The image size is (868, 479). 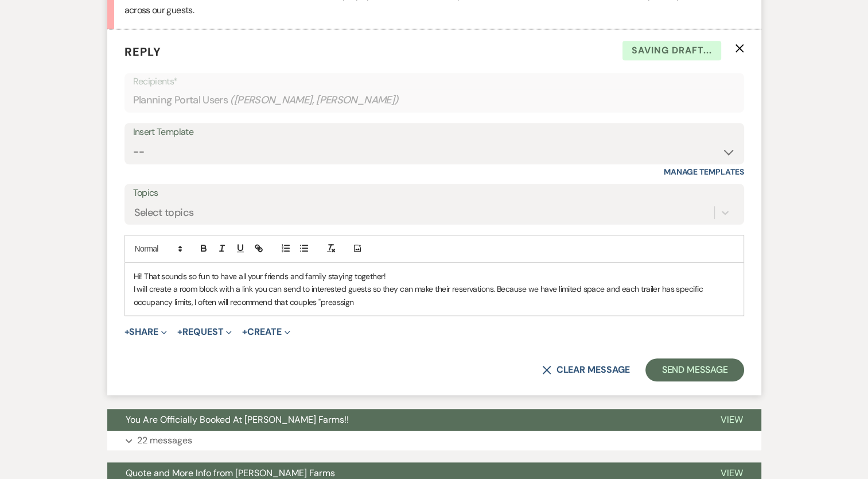 What do you see at coordinates (204, 332) in the screenshot?
I see `button: Request` at bounding box center [204, 332].